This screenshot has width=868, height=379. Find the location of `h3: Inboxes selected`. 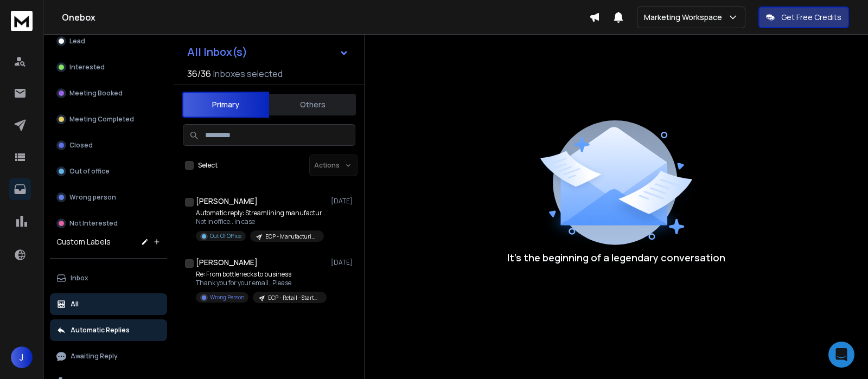

h3: Inboxes selected is located at coordinates (248, 74).